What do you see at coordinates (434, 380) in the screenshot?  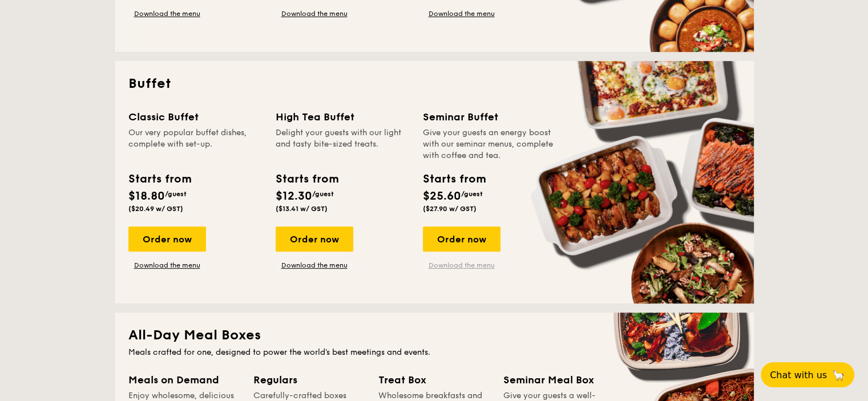 I see `div: Treat Box` at bounding box center [434, 380].